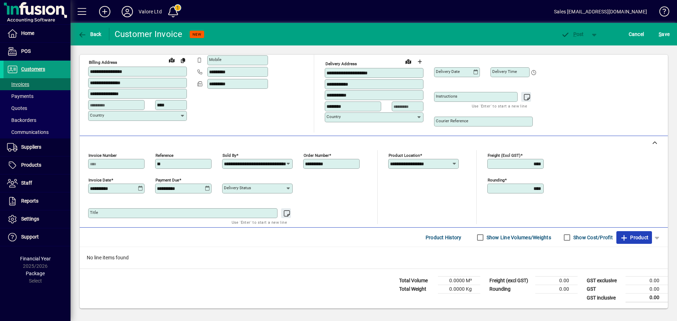 This screenshot has height=321, width=677. I want to click on label: Show Cost/Profit, so click(593, 238).